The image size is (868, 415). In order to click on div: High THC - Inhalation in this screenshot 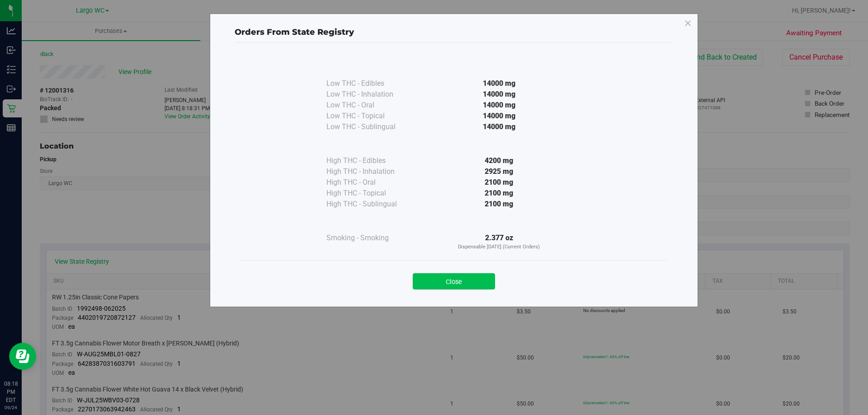, I will do `click(372, 172)`.